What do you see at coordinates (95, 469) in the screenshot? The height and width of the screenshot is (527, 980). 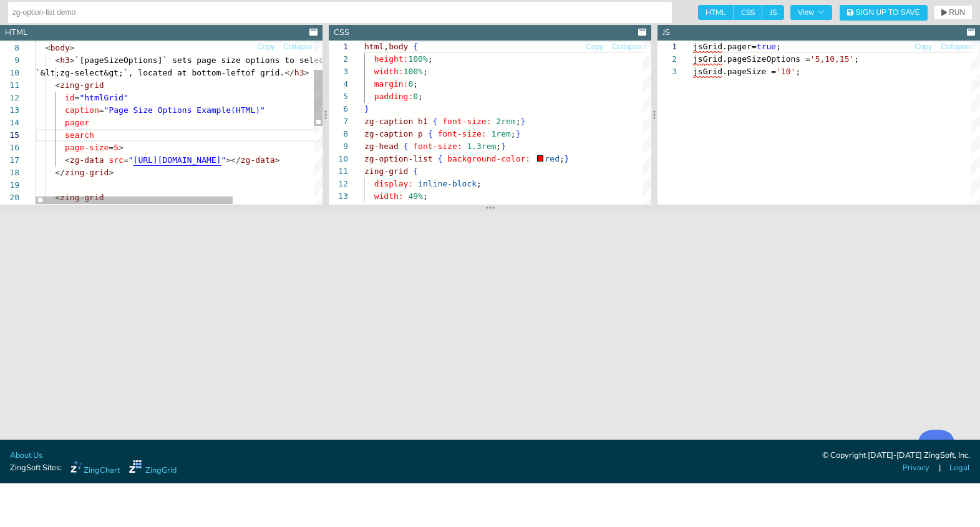 I see `a: ZingChart` at bounding box center [95, 469].